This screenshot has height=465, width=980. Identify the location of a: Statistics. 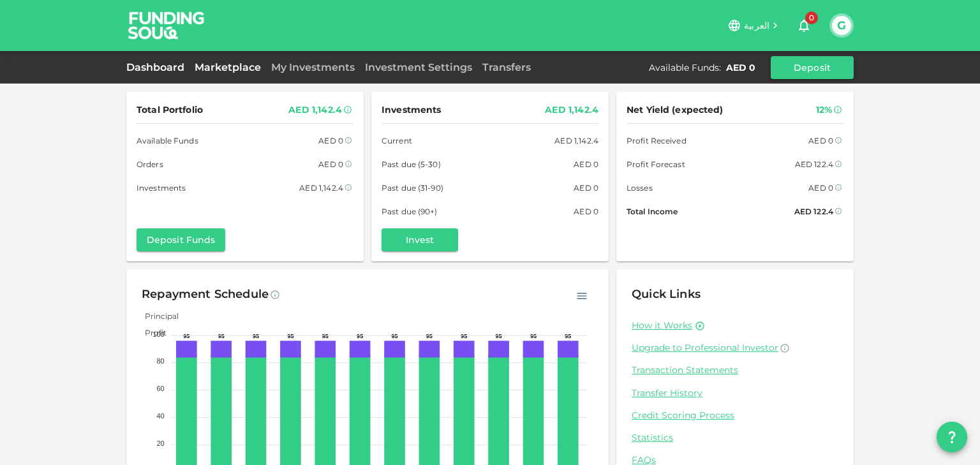
(736, 437).